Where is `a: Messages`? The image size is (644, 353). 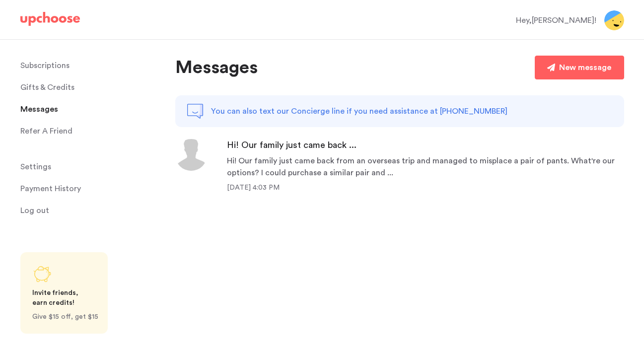 a: Messages is located at coordinates (92, 109).